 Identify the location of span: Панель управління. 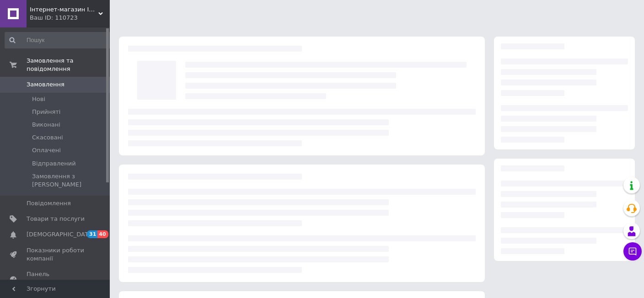
(55, 278).